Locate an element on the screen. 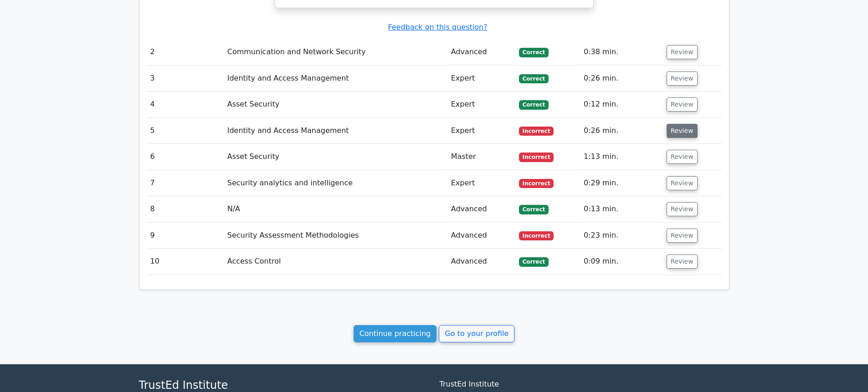  a: Go to your profile is located at coordinates (477, 334).